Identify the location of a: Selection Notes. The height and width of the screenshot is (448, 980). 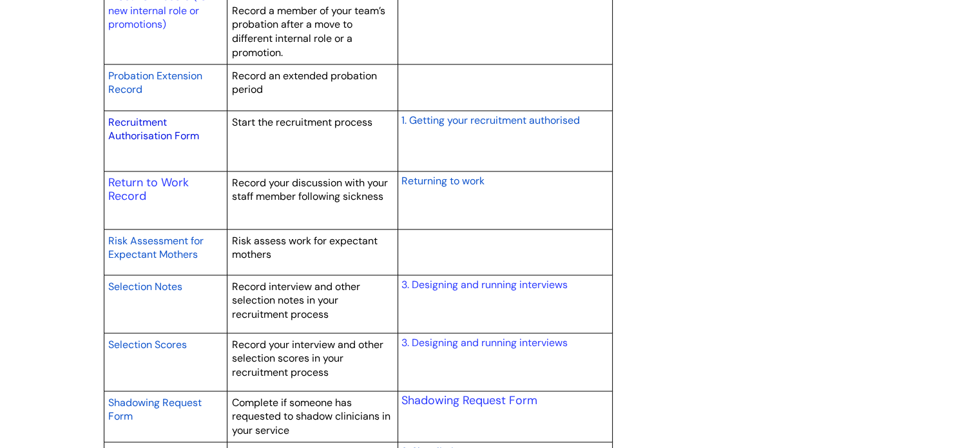
(145, 286).